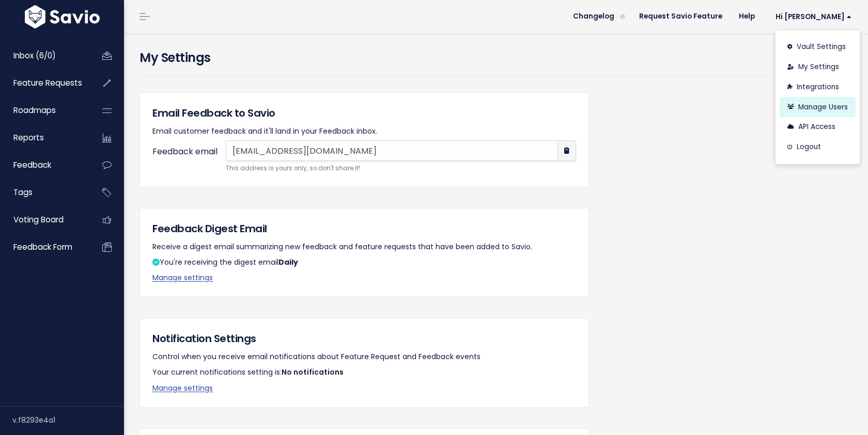  I want to click on small: This address is yours only, so don't share it!, so click(401, 168).